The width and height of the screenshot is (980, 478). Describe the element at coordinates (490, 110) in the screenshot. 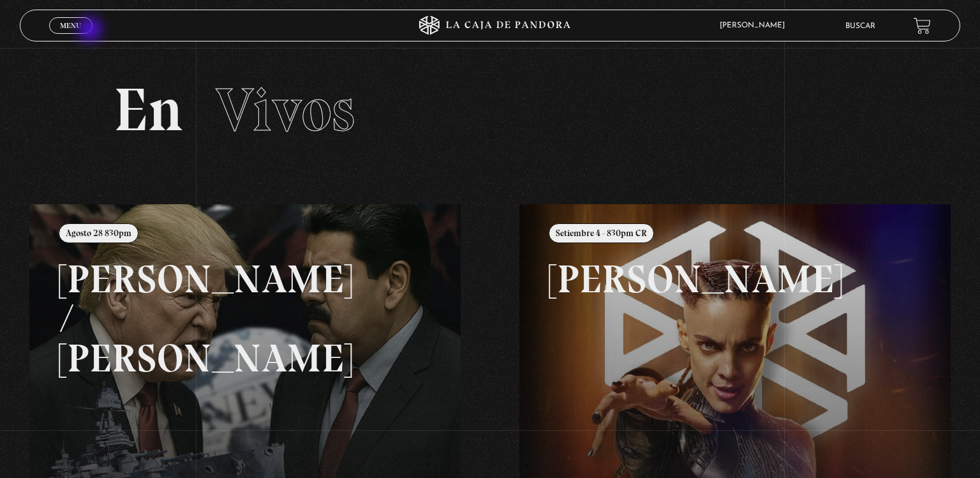

I see `h2: En` at that location.